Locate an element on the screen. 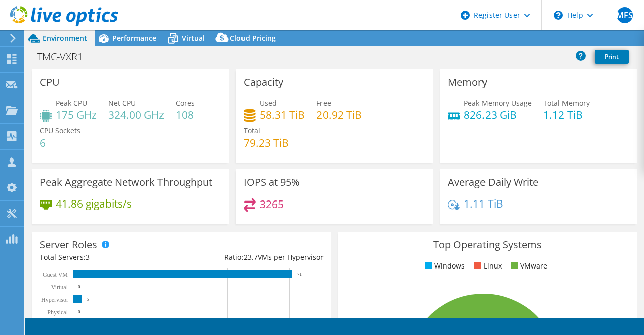 This screenshot has width=644, height=335. h4: 1.12 TiB is located at coordinates (566, 115).